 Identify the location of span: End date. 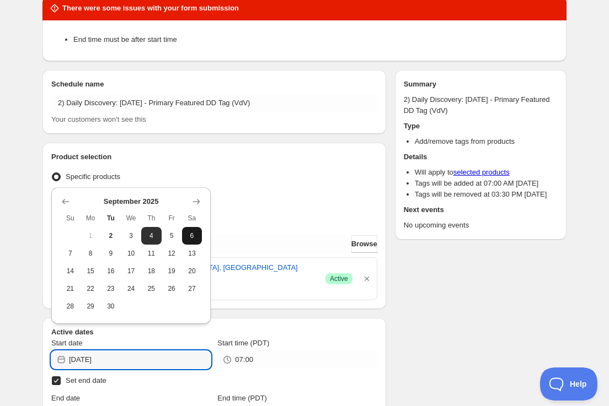
(66, 398).